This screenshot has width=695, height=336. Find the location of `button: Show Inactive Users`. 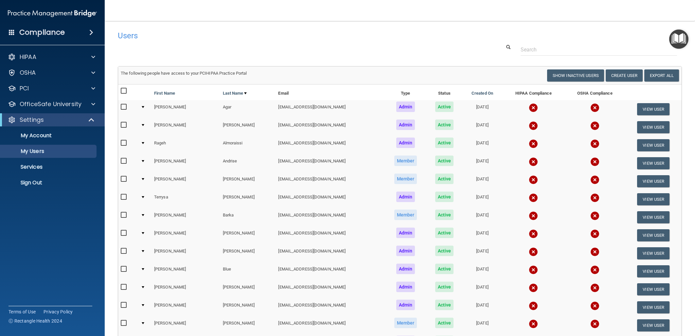

button: Show Inactive Users is located at coordinates (575, 75).